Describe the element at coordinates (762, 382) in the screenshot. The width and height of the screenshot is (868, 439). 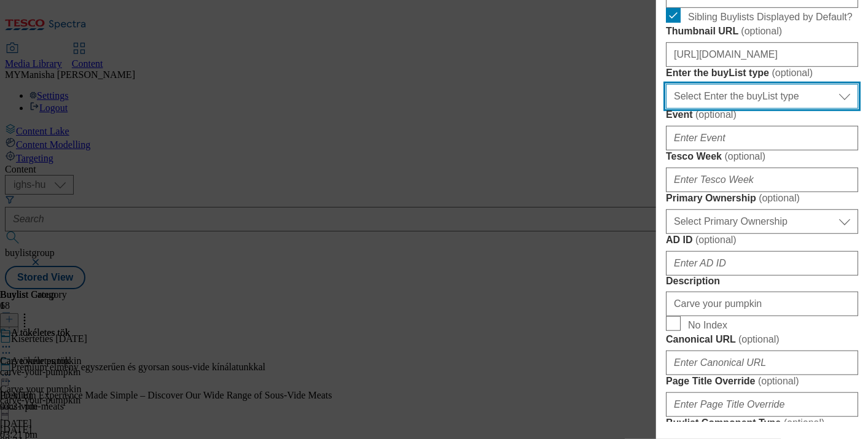
I see `label: Page Title Override` at that location.